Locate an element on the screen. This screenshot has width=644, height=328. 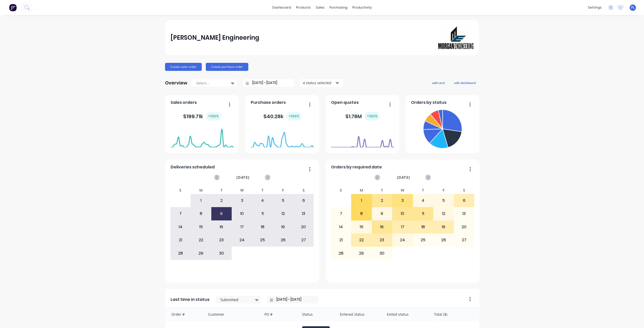
span: PL is located at coordinates (633, 8).